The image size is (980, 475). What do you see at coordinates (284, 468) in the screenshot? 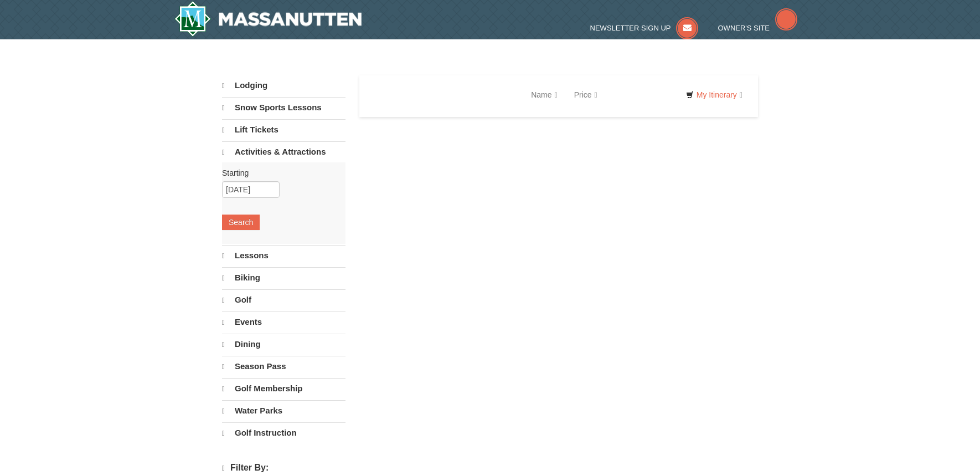
I see `h4: Filter By:` at bounding box center [284, 468].